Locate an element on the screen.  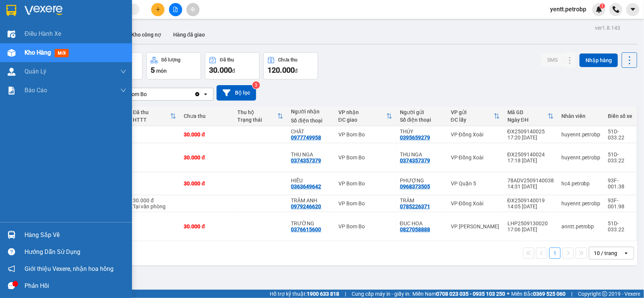
span: copyright is located at coordinates (605, 294).